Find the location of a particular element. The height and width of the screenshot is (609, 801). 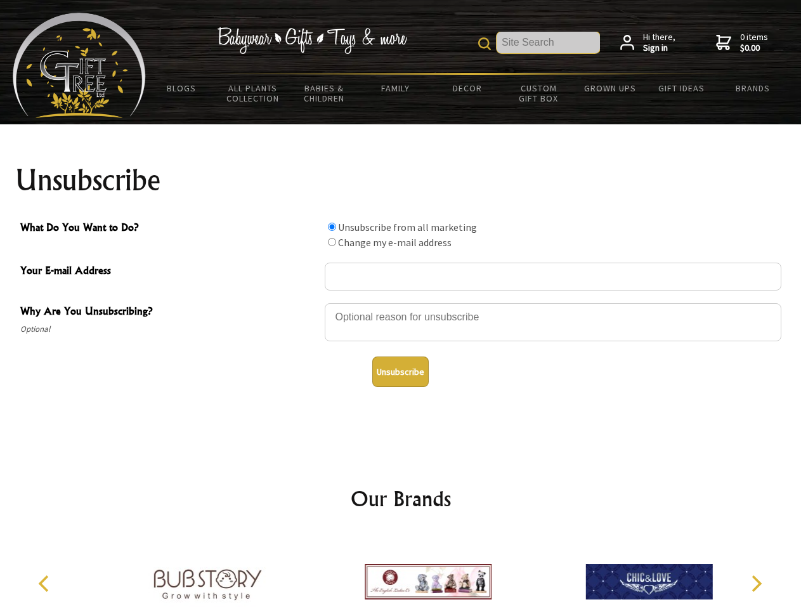

input: Site Search is located at coordinates (548, 42).